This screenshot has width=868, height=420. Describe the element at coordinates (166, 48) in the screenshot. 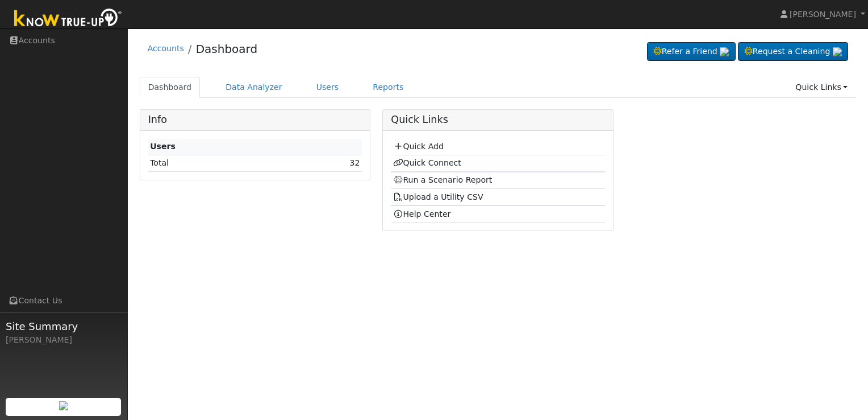

I see `a: Accounts` at that location.